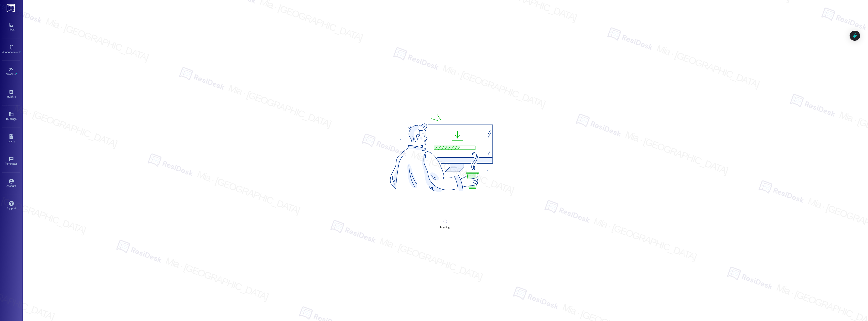 This screenshot has height=321, width=868. What do you see at coordinates (11, 8) in the screenshot?
I see `img: ResiDesk Logo` at bounding box center [11, 8].